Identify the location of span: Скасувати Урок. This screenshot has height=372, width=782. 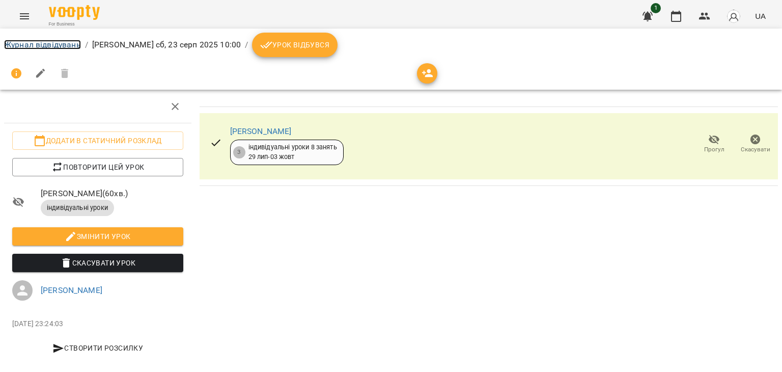
(98, 263).